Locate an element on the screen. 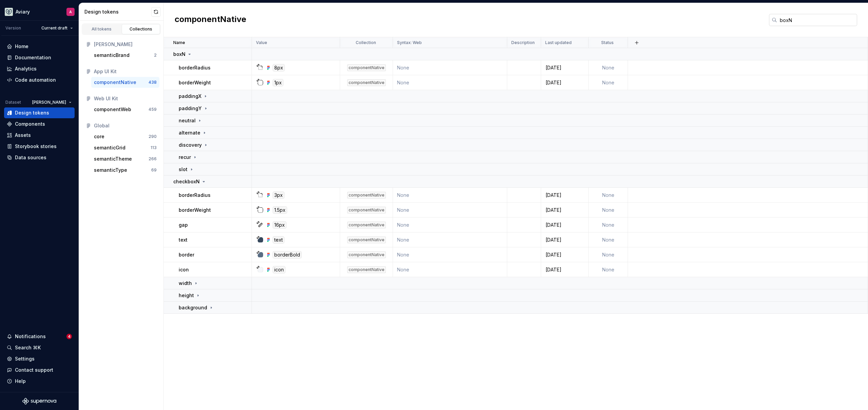  div: semanticType is located at coordinates (111, 170).